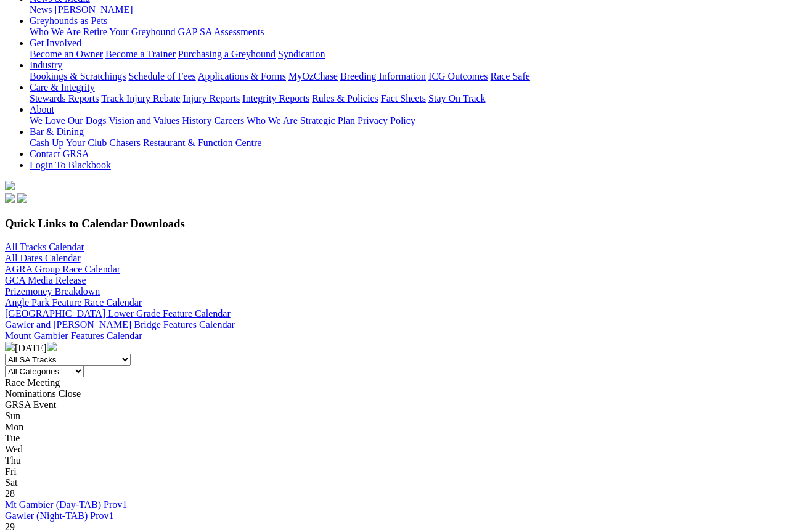  What do you see at coordinates (395, 449) in the screenshot?
I see `div: Wed` at bounding box center [395, 449].